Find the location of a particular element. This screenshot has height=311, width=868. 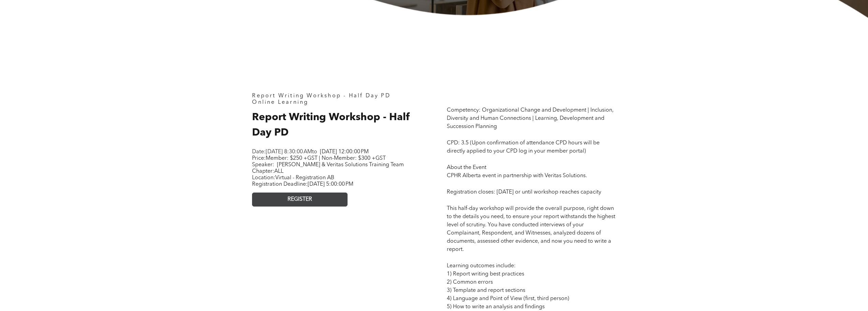

span: REGISTER is located at coordinates (300, 200).